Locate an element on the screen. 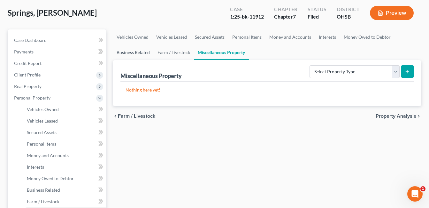 Image resolution: width=429 pixels, height=208 pixels. div: OHSB is located at coordinates (349, 17).